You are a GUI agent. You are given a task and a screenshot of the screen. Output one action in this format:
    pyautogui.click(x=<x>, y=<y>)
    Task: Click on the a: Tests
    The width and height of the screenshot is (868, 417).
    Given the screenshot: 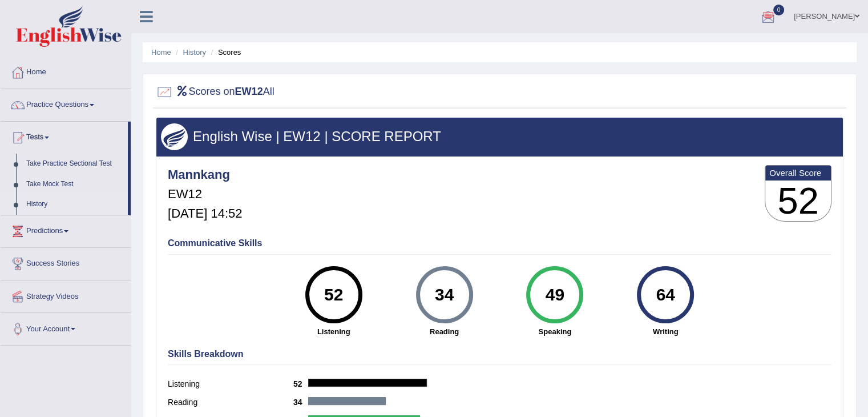 What is the action you would take?
    pyautogui.click(x=64, y=135)
    